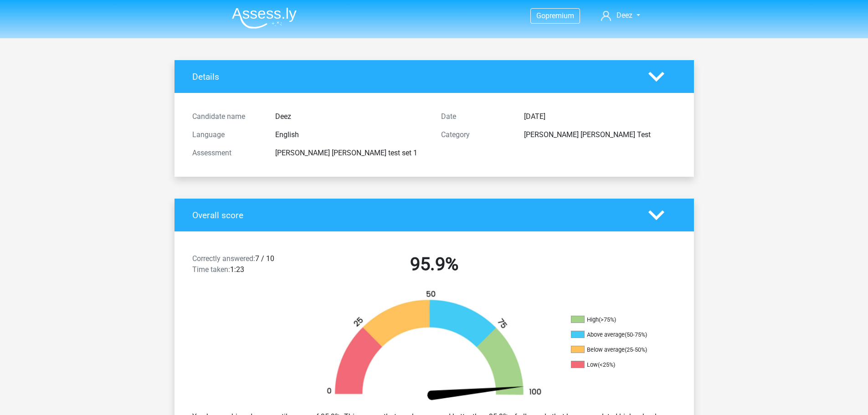 This screenshot has height=415, width=868. Describe the element at coordinates (636, 349) in the screenshot. I see `div: (25-50%)` at that location.